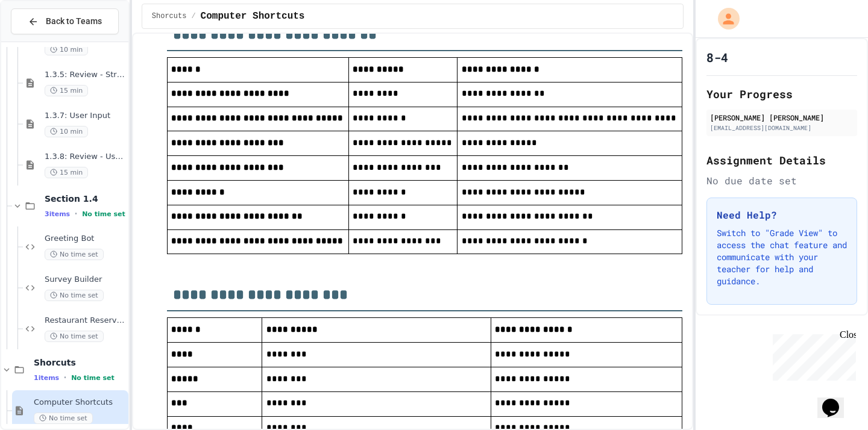 The height and width of the screenshot is (430, 868). Describe the element at coordinates (782, 94) in the screenshot. I see `h2: Your Progress` at that location.